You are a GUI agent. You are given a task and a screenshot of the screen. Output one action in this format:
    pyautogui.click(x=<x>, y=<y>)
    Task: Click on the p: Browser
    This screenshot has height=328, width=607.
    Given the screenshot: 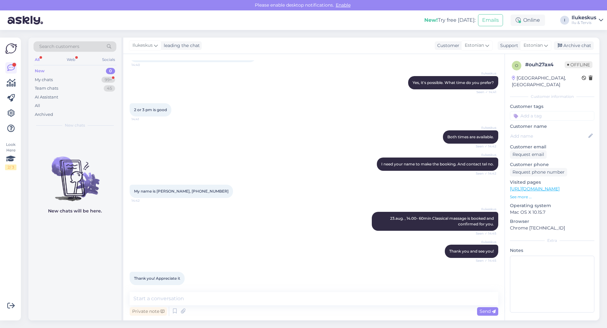 What is the action you would take?
    pyautogui.click(x=552, y=222)
    